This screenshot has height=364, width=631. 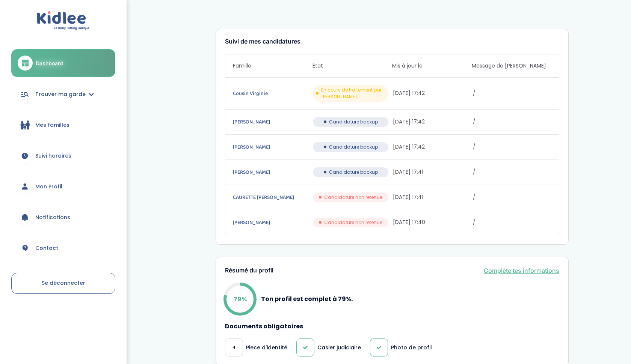 I want to click on p: Ton profil est complet à 79%., so click(x=307, y=299).